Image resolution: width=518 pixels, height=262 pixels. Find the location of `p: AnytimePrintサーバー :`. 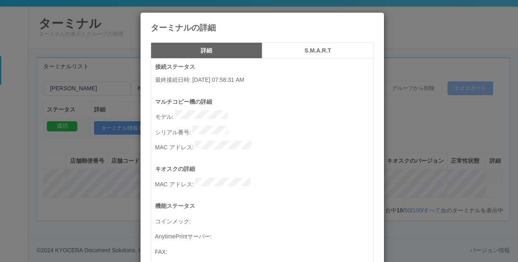

p: AnytimePrintサーバー : is located at coordinates (264, 235).